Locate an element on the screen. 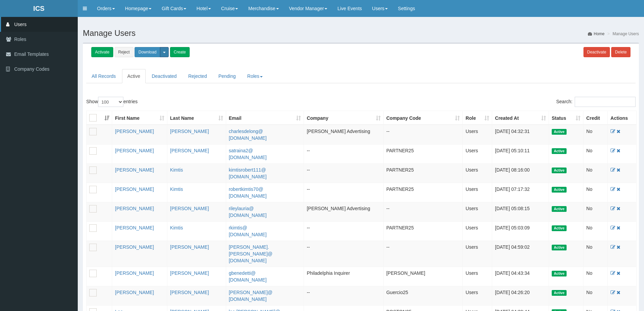  a: Active is located at coordinates (134, 76).